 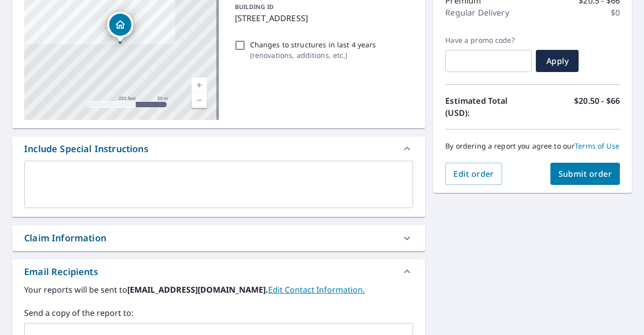 What do you see at coordinates (557, 61) in the screenshot?
I see `button: Apply` at bounding box center [557, 61].